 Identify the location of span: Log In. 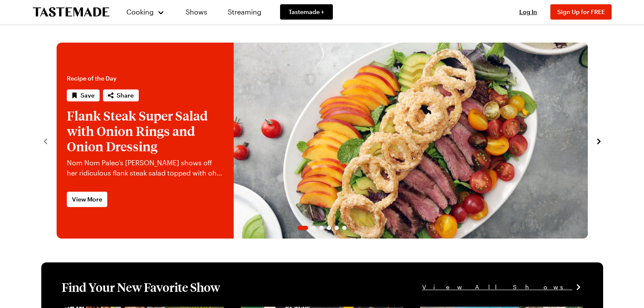
(529, 11).